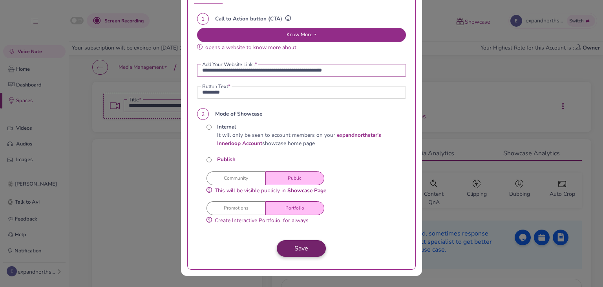 Image resolution: width=603 pixels, height=287 pixels. Describe the element at coordinates (203, 19) in the screenshot. I see `span: 1` at that location.